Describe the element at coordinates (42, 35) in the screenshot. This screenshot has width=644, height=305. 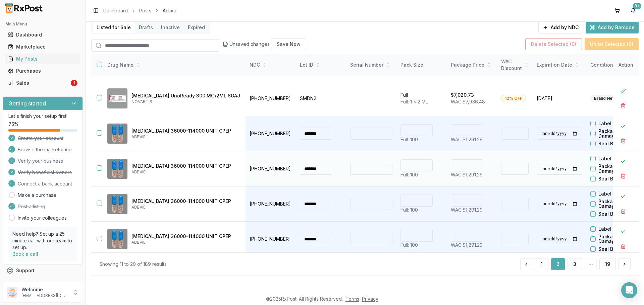
I see `a: Dashboard` at that location.